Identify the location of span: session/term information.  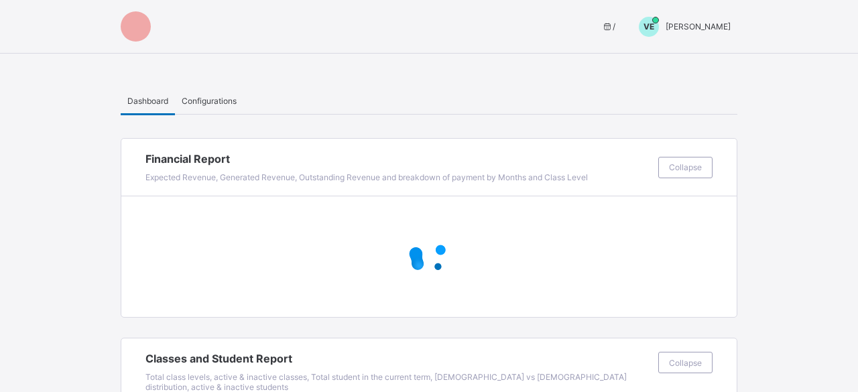
(608, 26).